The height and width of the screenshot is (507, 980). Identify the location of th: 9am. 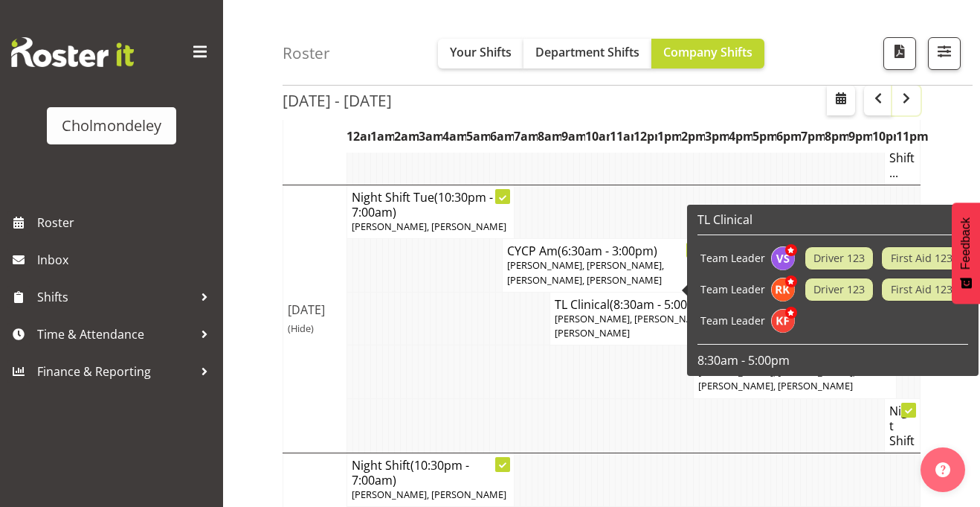
(573, 136).